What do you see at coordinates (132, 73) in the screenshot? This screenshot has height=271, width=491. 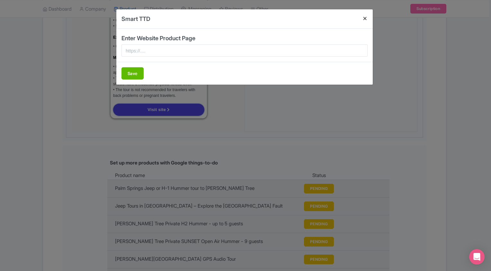 I see `button: Save` at bounding box center [132, 73].